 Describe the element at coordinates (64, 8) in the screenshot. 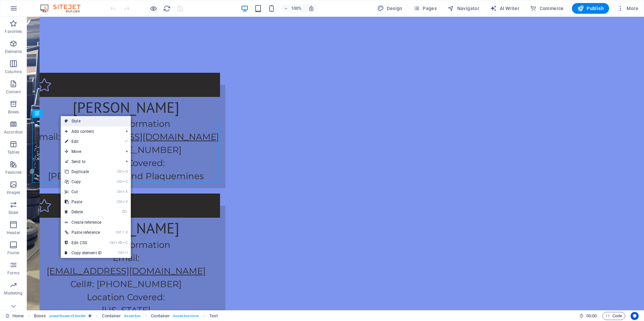

I see `img: Editor Logo` at that location.